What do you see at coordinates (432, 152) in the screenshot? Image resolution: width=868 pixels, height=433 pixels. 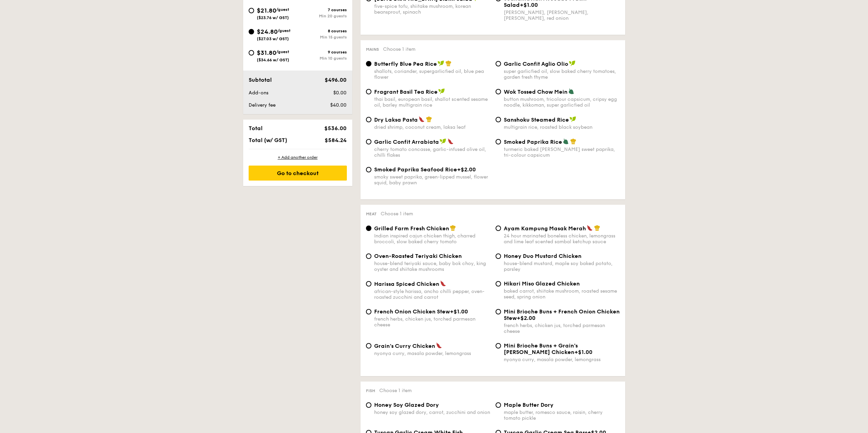 I see `div: cherry tomato concasse, garlic-infused olive oil, chilli flakes` at bounding box center [432, 152].